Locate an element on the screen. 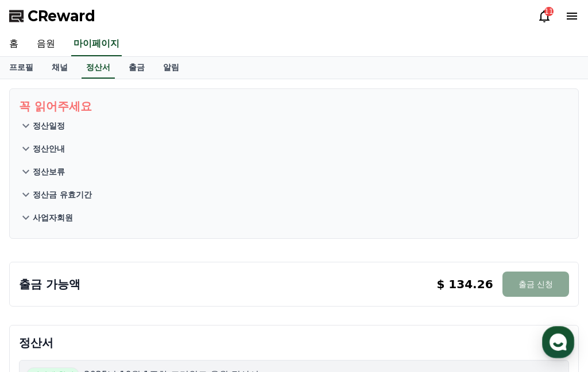  button: 정산안내 is located at coordinates (294, 149).